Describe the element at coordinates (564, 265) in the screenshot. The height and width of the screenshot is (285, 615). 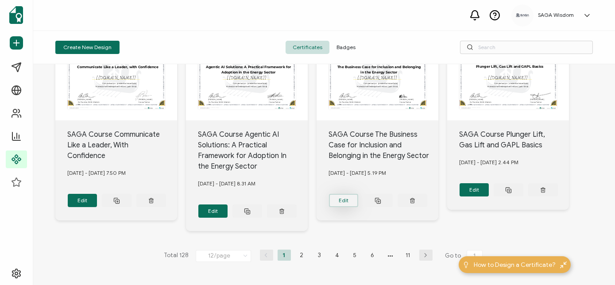
I see `img: minimize-icon.svg` at that location.